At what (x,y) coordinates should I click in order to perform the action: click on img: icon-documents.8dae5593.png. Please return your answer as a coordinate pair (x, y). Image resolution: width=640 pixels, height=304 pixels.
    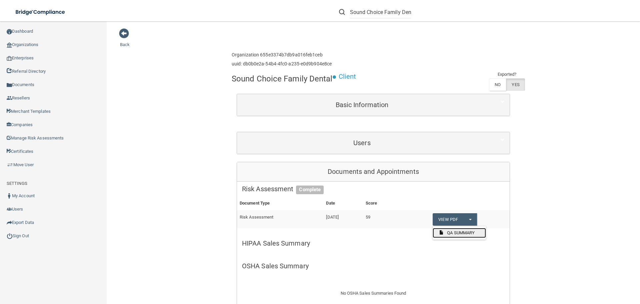
    Looking at the image, I should click on (9, 85).